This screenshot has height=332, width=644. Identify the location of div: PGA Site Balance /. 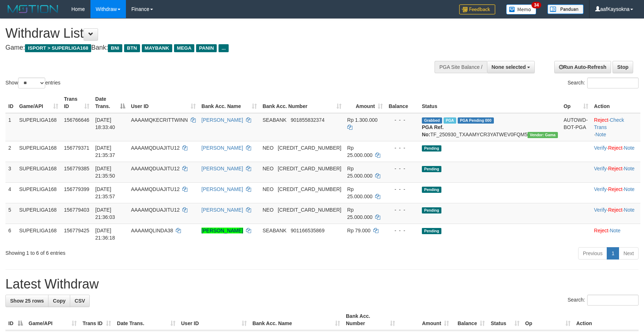
(461, 67).